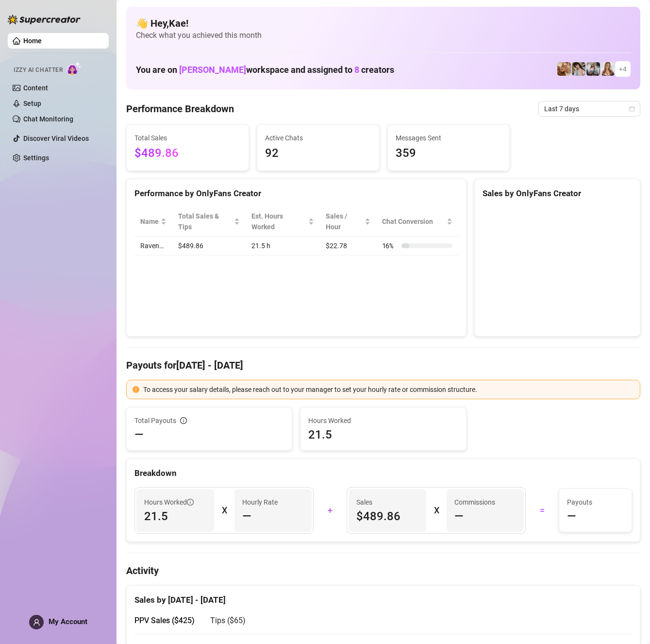  I want to click on span: exclamation-circle, so click(136, 389).